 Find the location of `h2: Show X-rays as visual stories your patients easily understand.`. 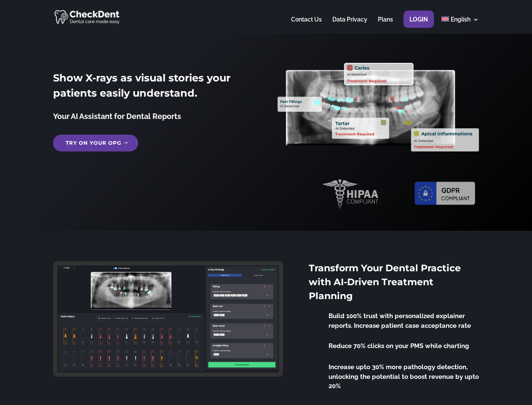

h2: Show X-rays as visual stories your patients easily understand. is located at coordinates (153, 88).